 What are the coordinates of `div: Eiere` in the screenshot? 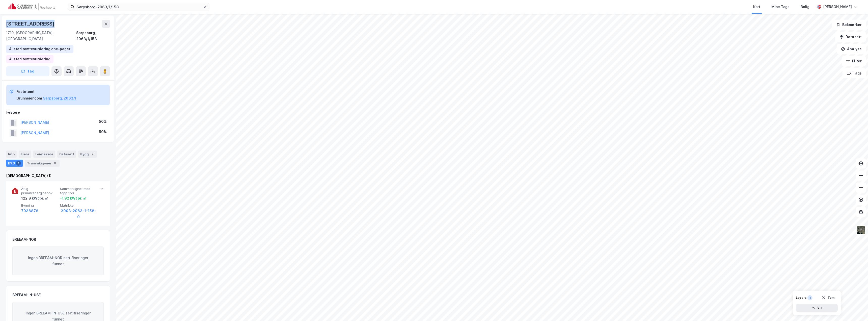 It's located at (25, 154).